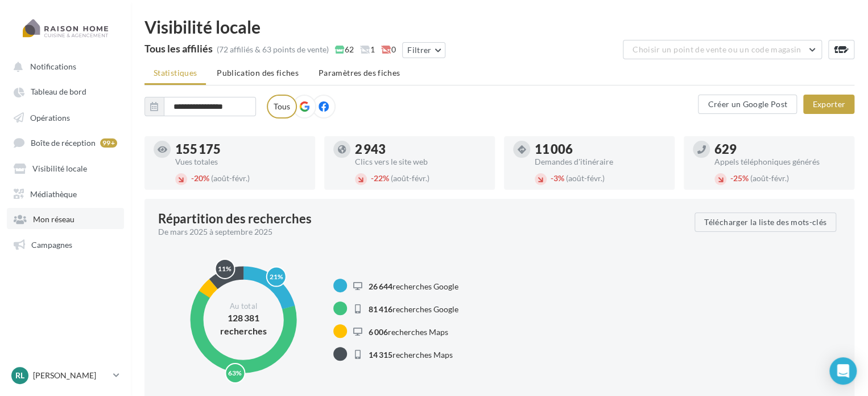 Image resolution: width=868 pixels, height=396 pixels. I want to click on button: Notifications, so click(63, 66).